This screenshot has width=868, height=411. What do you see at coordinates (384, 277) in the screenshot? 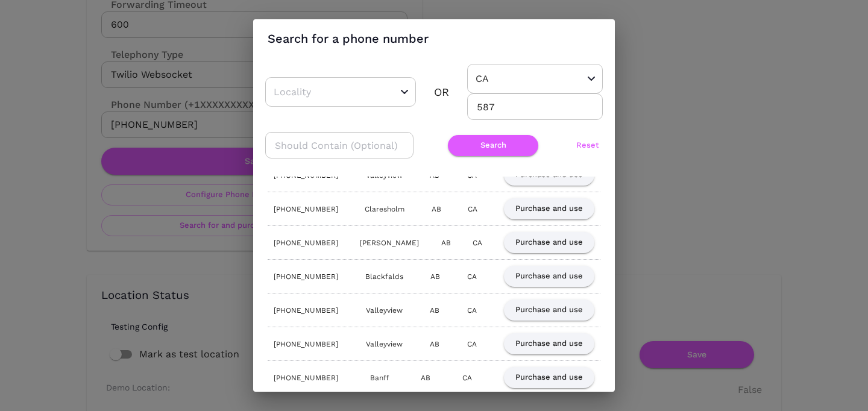
I see `div: Blackfalds` at bounding box center [384, 277].